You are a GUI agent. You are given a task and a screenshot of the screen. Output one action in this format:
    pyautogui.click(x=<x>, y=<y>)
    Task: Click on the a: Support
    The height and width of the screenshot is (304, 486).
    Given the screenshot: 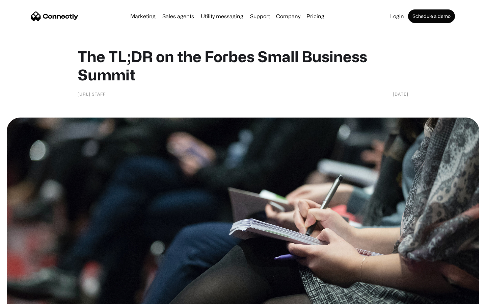 What is the action you would take?
    pyautogui.click(x=260, y=16)
    